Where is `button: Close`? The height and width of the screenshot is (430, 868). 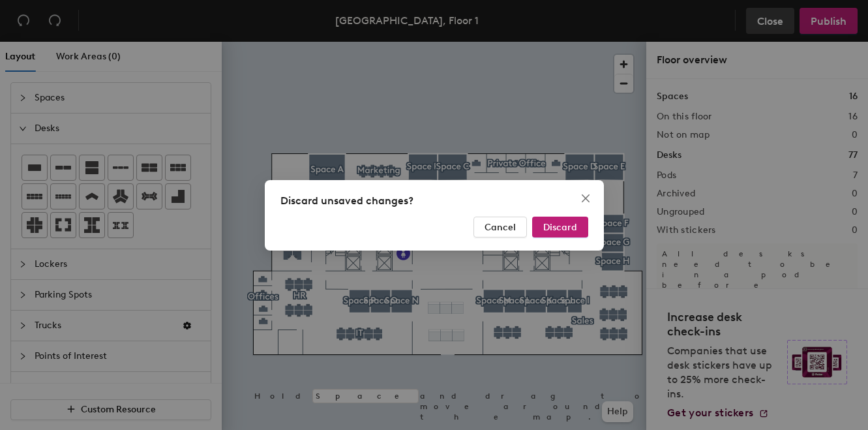
button: Close is located at coordinates (586, 198).